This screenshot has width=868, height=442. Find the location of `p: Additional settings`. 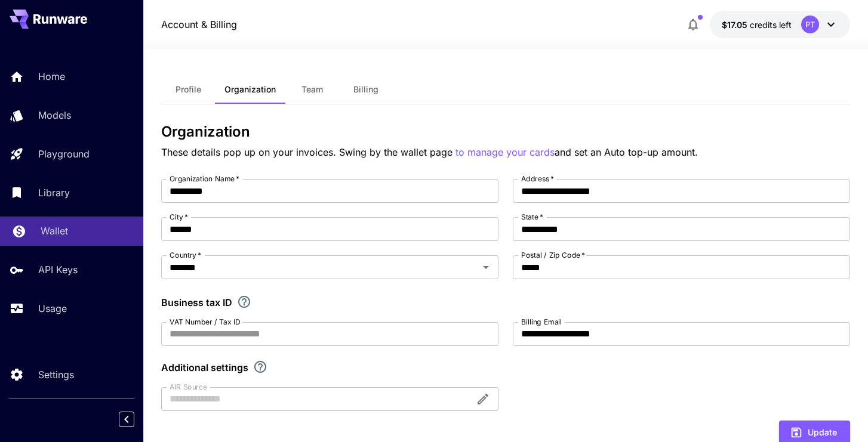

p: Additional settings is located at coordinates (205, 367).